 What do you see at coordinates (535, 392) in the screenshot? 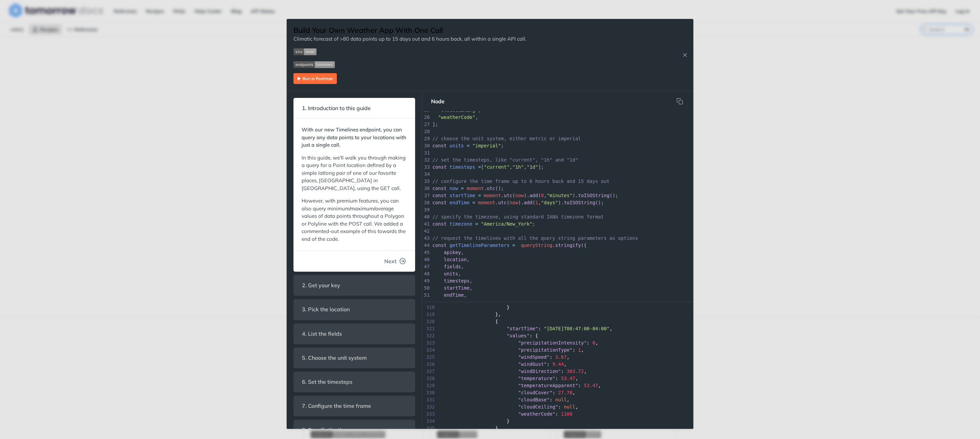
I see `span: "cloudCover"` at bounding box center [535, 392].